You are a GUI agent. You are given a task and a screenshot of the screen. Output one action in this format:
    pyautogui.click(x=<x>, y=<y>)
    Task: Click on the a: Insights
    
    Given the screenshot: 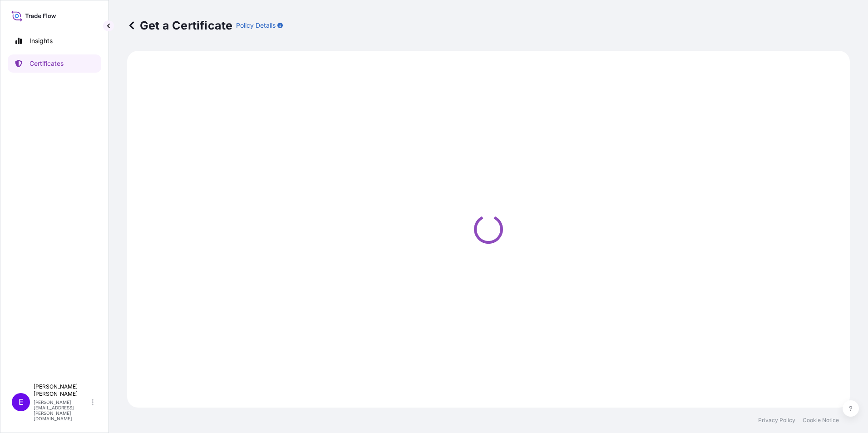 What is the action you would take?
    pyautogui.click(x=55, y=41)
    